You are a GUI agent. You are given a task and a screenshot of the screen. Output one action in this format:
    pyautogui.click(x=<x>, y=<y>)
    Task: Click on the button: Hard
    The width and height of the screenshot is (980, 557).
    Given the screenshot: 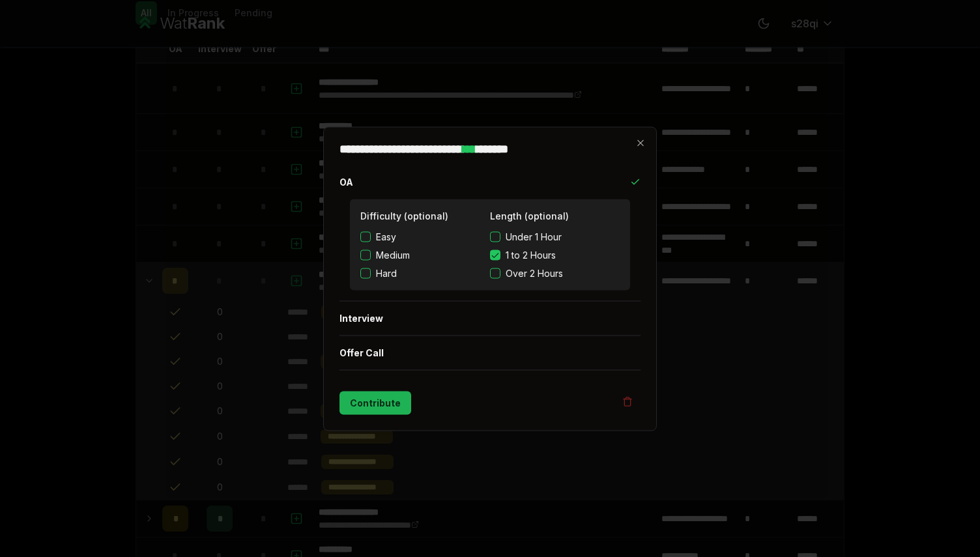 What is the action you would take?
    pyautogui.click(x=366, y=273)
    